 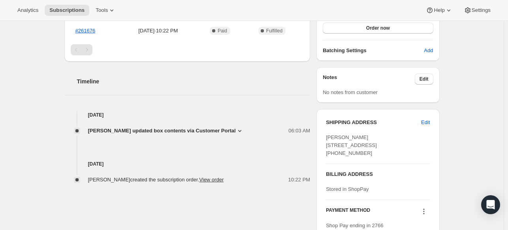 I want to click on span: Analytics, so click(x=28, y=10).